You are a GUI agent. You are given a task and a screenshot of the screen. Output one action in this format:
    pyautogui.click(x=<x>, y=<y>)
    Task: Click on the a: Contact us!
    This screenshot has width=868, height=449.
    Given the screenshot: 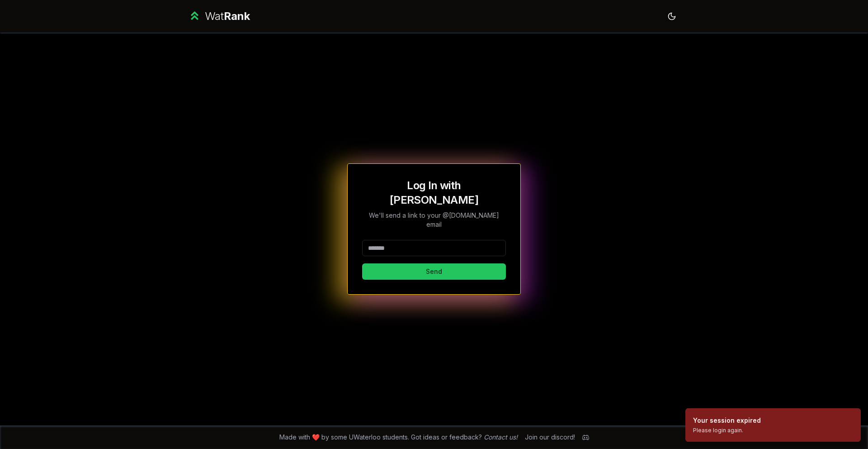 What is the action you would take?
    pyautogui.click(x=501, y=437)
    